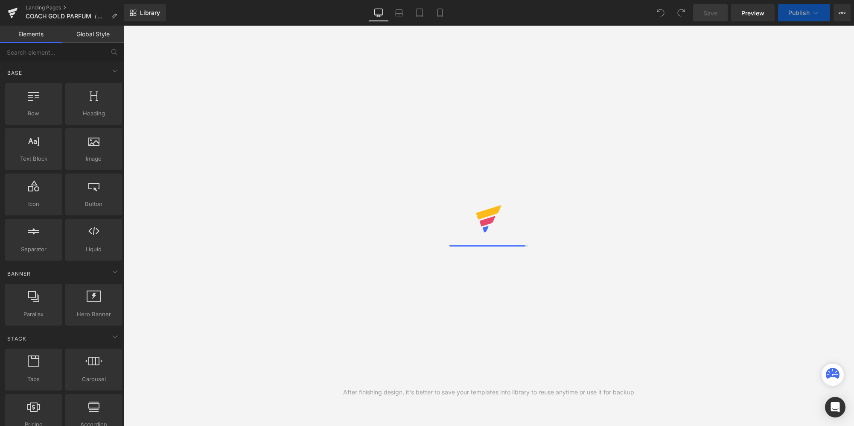 The width and height of the screenshot is (854, 426). Describe the element at coordinates (33, 314) in the screenshot. I see `span: Parallax` at that location.